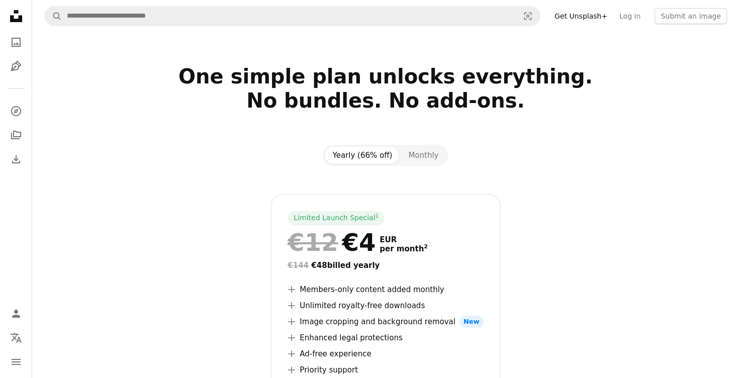 Image resolution: width=739 pixels, height=378 pixels. I want to click on li: Ad-free experience, so click(385, 354).